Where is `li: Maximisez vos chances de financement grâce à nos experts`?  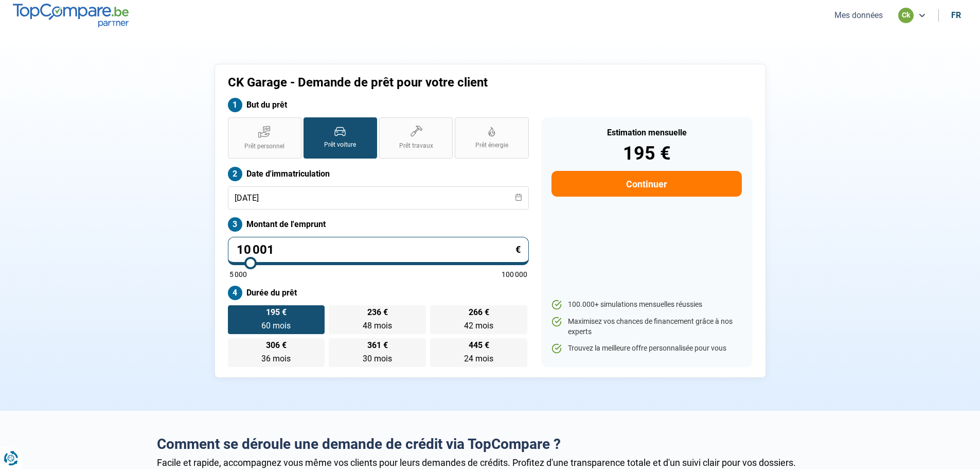 li: Maximisez vos chances de financement grâce à nos experts is located at coordinates (646, 326).